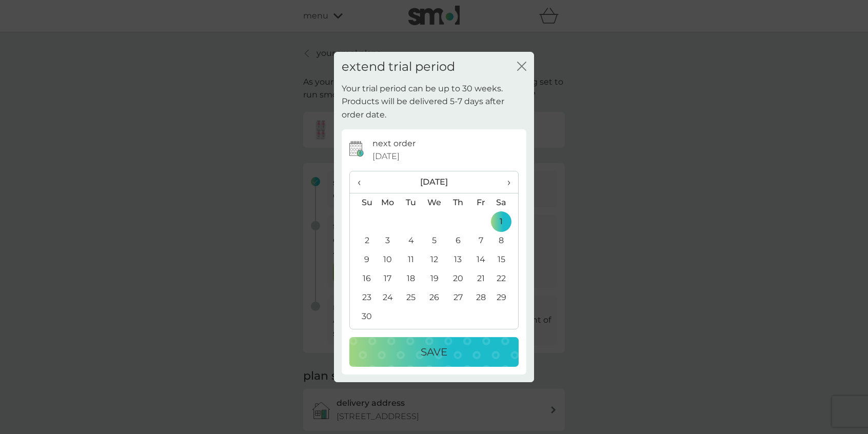  What do you see at coordinates (457, 241) in the screenshot?
I see `td: 6` at bounding box center [457, 241].